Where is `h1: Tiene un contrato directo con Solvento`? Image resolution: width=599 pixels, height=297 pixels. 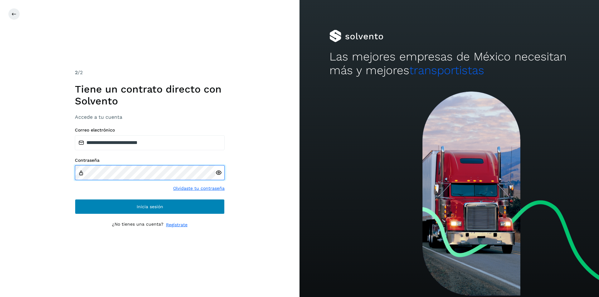
h1: Tiene un contrato directo con Solvento is located at coordinates (150, 95).